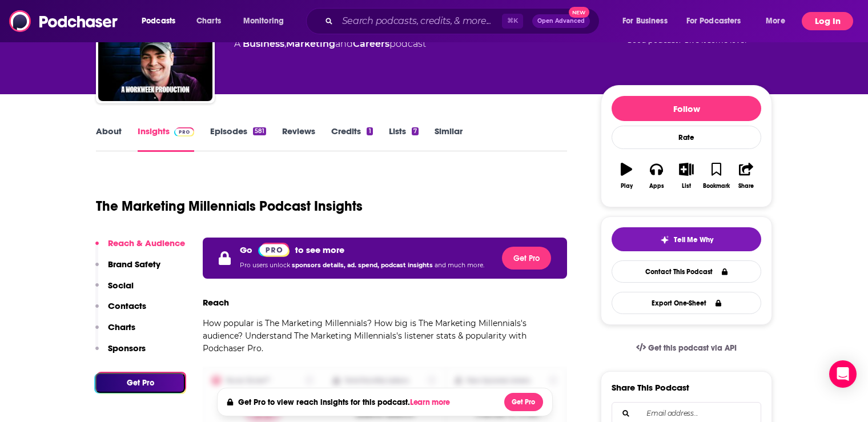 The image size is (868, 422). Describe the element at coordinates (370, 131) in the screenshot. I see `div: 1` at that location.